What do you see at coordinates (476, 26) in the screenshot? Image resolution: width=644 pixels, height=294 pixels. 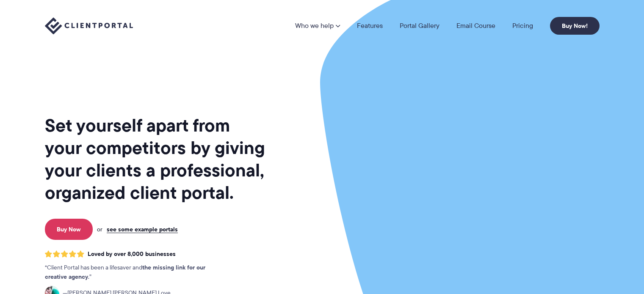 I see `a: Email Course` at bounding box center [476, 26].